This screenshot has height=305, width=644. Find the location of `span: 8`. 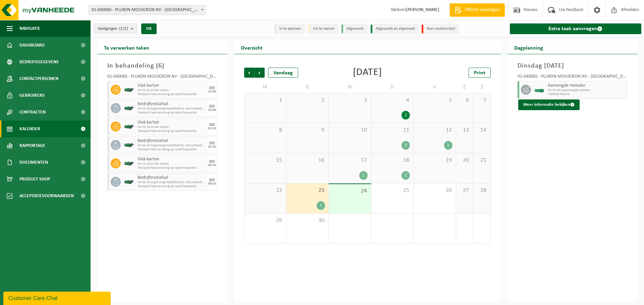

span: 8 is located at coordinates (265, 130).